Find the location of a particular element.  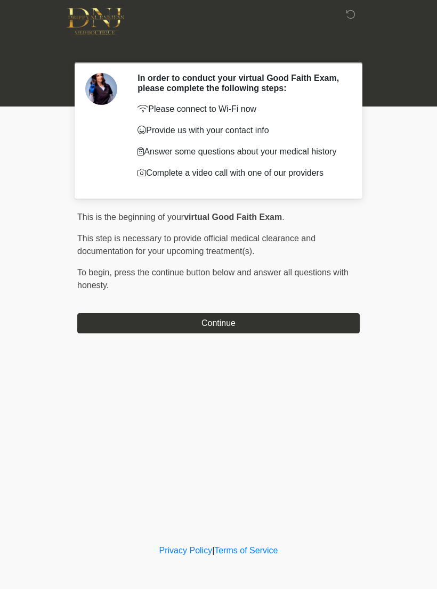

a: Privacy Policy is located at coordinates (186, 550).